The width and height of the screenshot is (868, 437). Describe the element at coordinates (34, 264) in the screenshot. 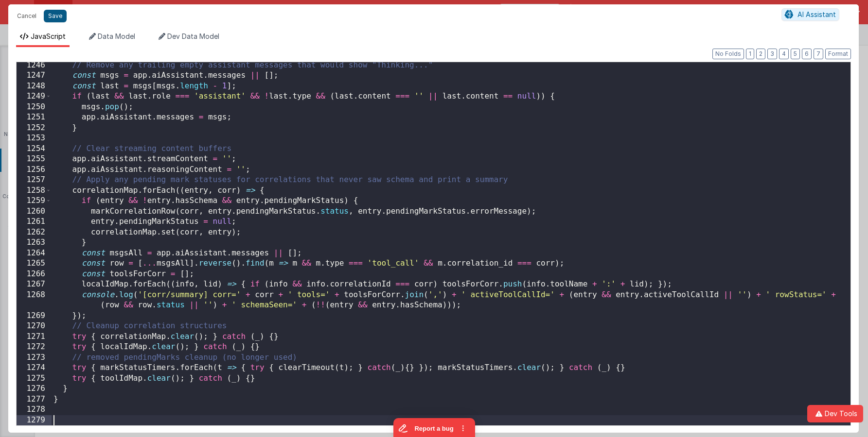

I see `div: 1265` at that location.